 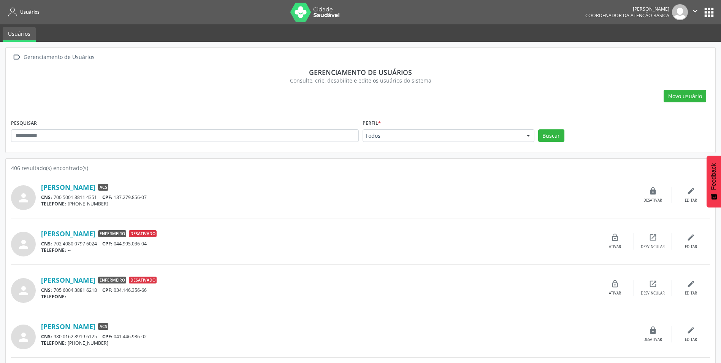 I want to click on a:  Gerenciamento de Usuários, so click(x=53, y=57).